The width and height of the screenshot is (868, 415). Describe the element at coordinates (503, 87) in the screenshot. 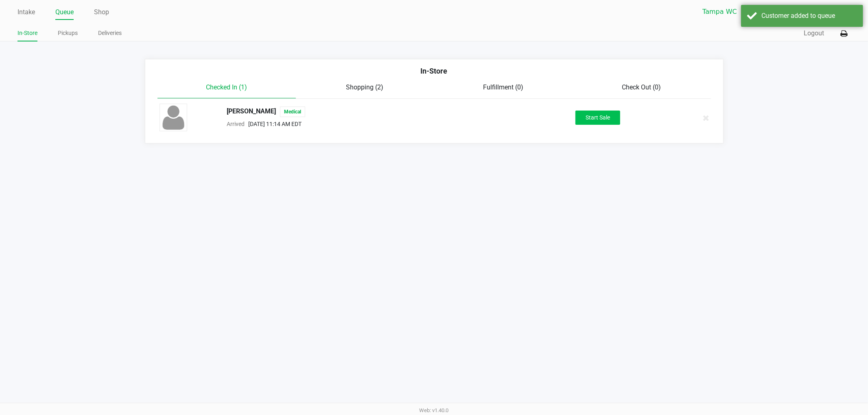

I see `span: Fulfillment (0)` at that location.